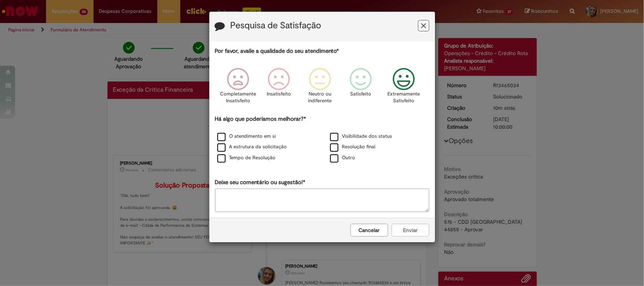 Image resolution: width=644 pixels, height=286 pixels. What do you see at coordinates (404, 88) in the screenshot?
I see `div: Extremamente Satisfeito` at bounding box center [404, 88].